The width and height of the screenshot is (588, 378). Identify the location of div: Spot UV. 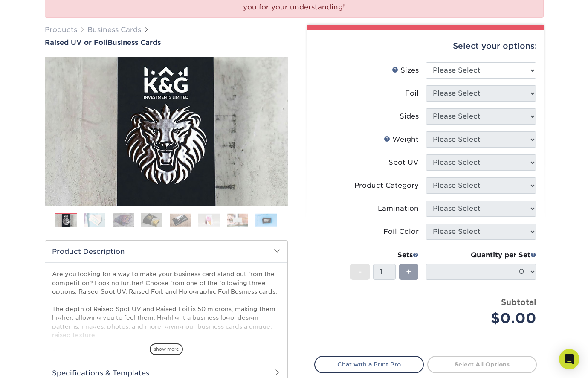
(404, 163).